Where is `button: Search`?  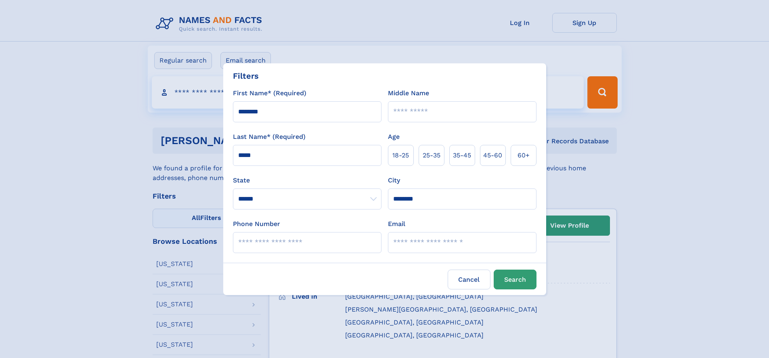 button: Search is located at coordinates (515, 279).